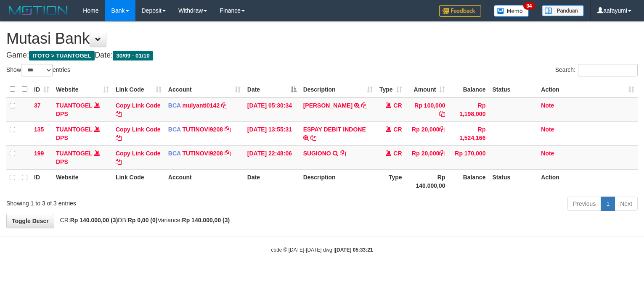 This screenshot has width=644, height=289. I want to click on th: Amount: activate to sort column ascending, so click(427, 89).